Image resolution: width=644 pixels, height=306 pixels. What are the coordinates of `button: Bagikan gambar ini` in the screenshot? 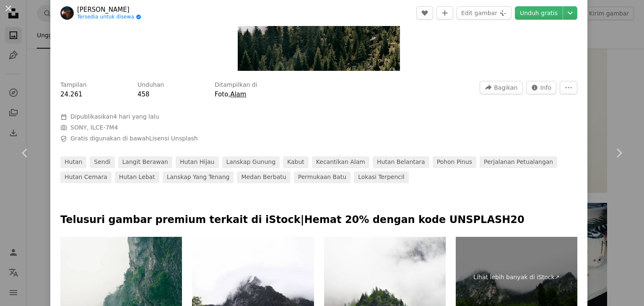 It's located at (500, 88).